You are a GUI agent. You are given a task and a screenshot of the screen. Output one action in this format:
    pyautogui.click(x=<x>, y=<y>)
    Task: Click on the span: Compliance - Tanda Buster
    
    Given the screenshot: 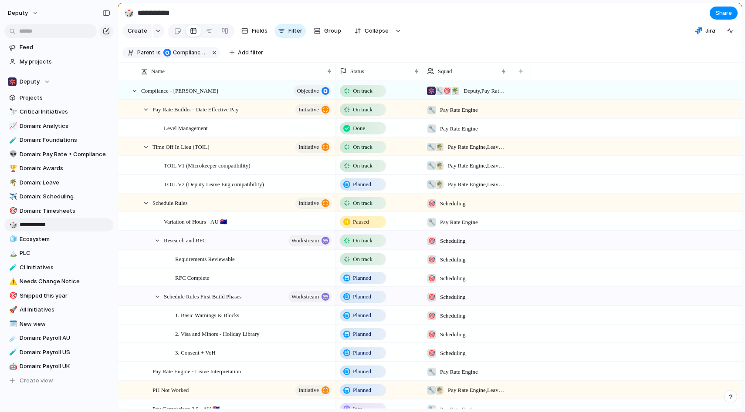 What is the action you would take?
    pyautogui.click(x=185, y=53)
    